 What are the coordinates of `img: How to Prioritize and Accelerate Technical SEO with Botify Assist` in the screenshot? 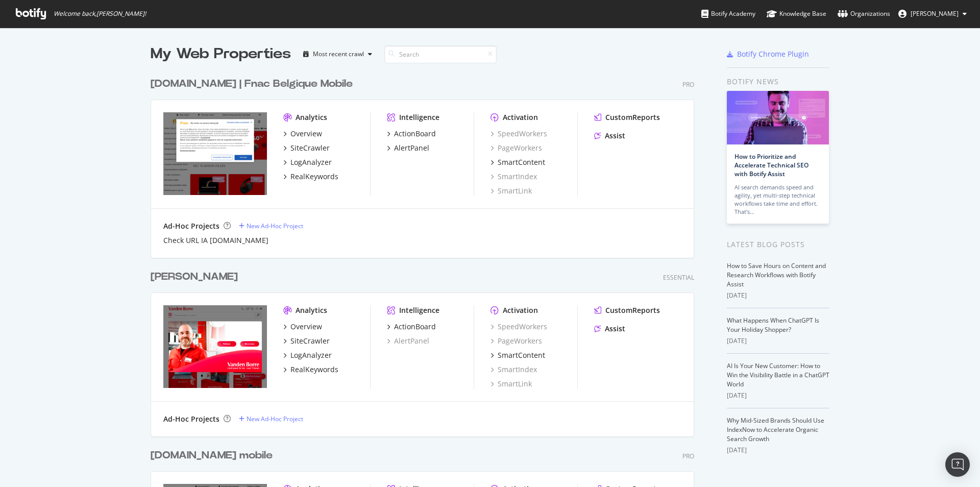 It's located at (778, 118).